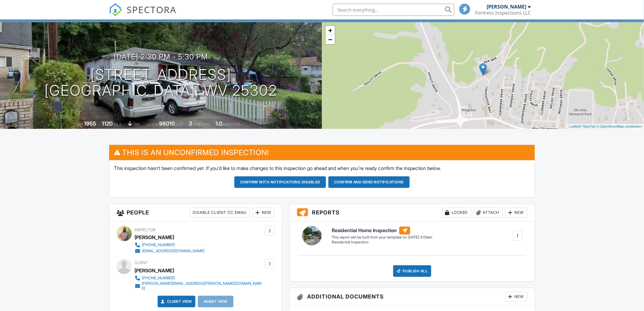  I want to click on a: © OpenStreetMap contributors, so click(620, 126).